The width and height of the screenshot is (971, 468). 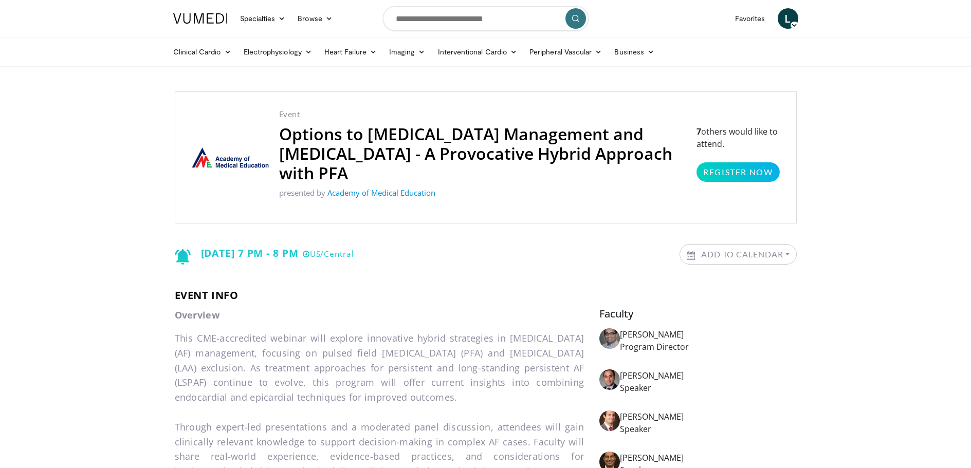 What do you see at coordinates (698, 132) in the screenshot?
I see `strong: 7` at bounding box center [698, 132].